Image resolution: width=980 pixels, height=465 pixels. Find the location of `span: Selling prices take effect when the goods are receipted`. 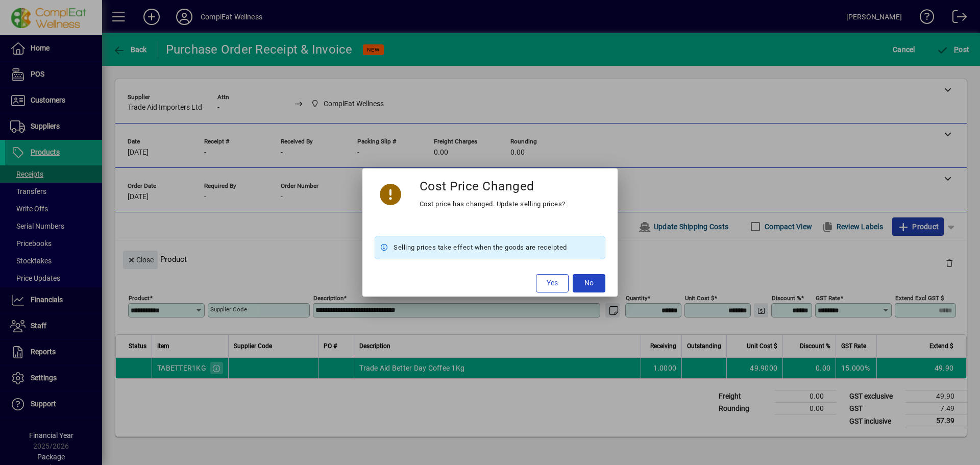

span: Selling prices take effect when the goods are receipted is located at coordinates (480, 248).